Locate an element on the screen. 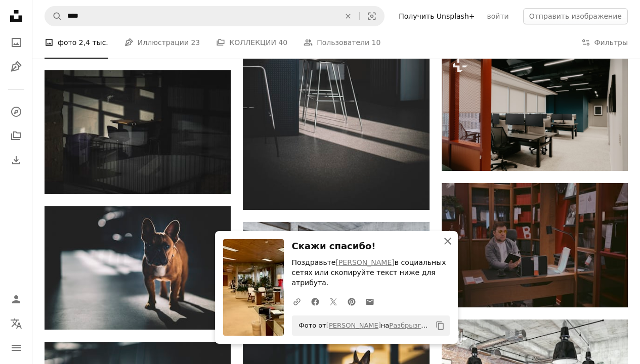 This screenshot has width=640, height=364. img: черная металлическая клетка для домашних животных возле окна is located at coordinates (138, 132).